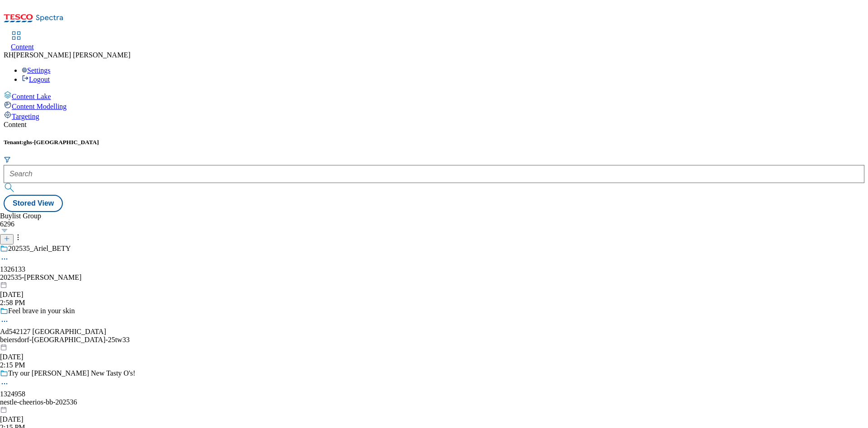 Image resolution: width=868 pixels, height=428 pixels. I want to click on svg: Search Filters, so click(7, 159).